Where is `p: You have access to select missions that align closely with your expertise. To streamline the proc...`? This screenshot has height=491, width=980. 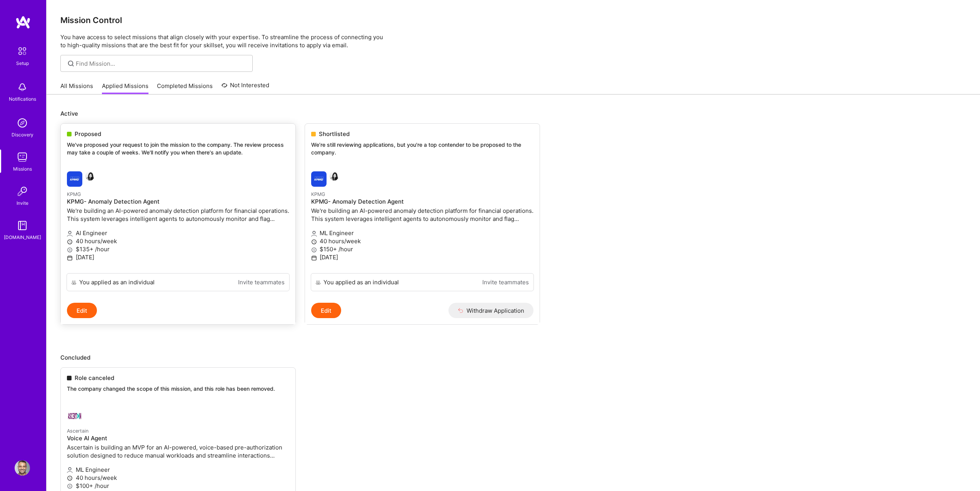 p: You have access to select missions that align closely with your expertise. To streamline the proc... is located at coordinates (513, 41).